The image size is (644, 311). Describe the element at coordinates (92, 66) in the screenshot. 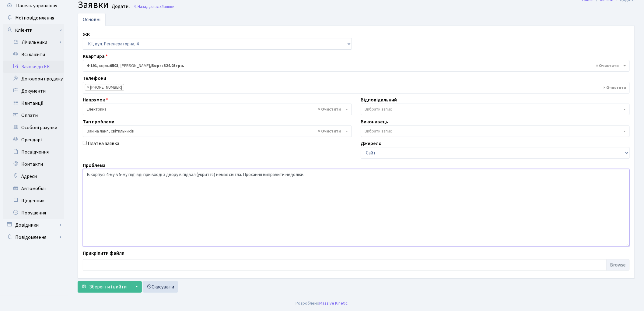

I see `b: 4-191` at that location.